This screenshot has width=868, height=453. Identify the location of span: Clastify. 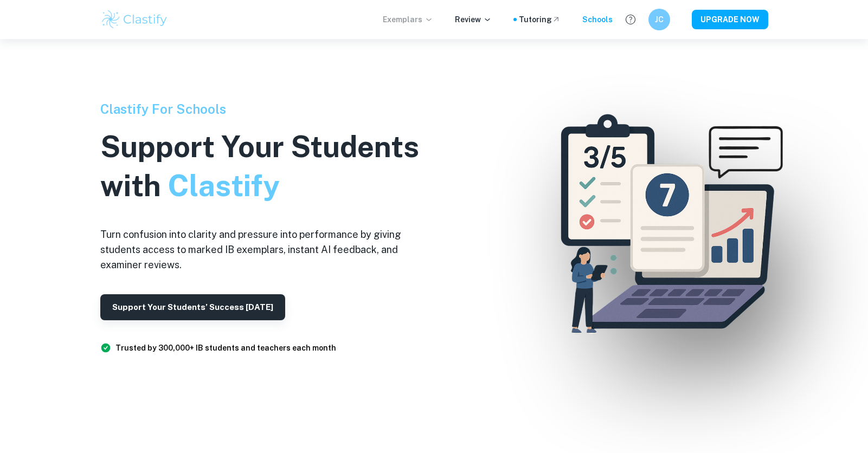
(224, 185).